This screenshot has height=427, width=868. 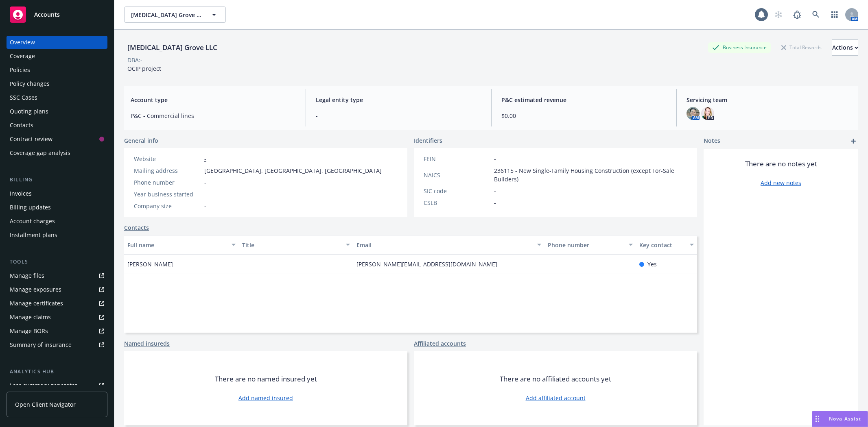 I want to click on div: Actions, so click(x=845, y=47).